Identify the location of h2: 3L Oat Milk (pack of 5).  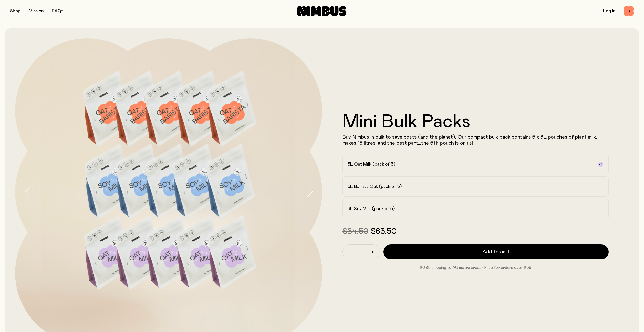
(371, 164).